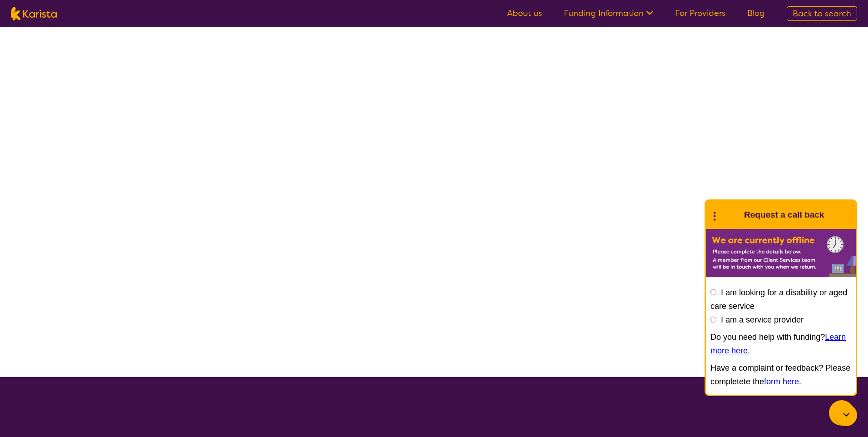 The height and width of the screenshot is (437, 868). I want to click on a: Back to search, so click(822, 14).